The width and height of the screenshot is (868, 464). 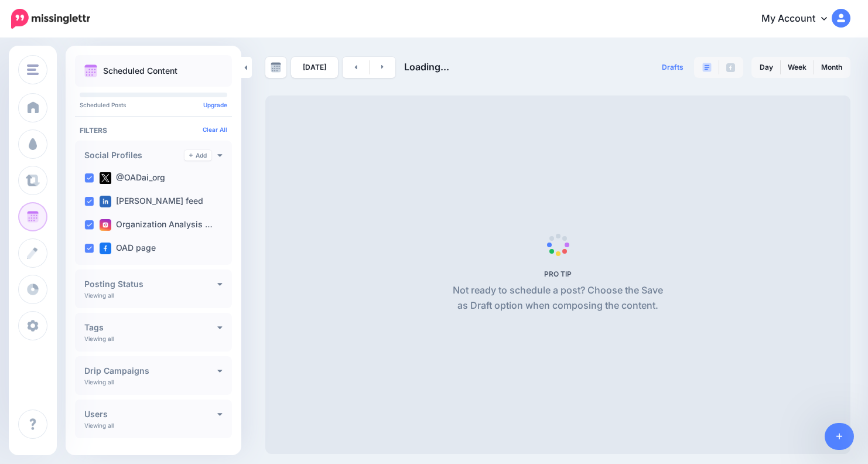 I want to click on img: facebook-square.png, so click(x=105, y=249).